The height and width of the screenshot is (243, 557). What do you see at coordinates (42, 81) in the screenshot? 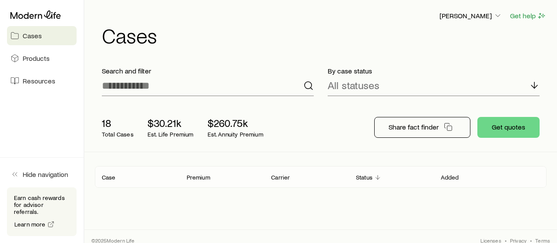
I see `a: Resources` at bounding box center [42, 81].